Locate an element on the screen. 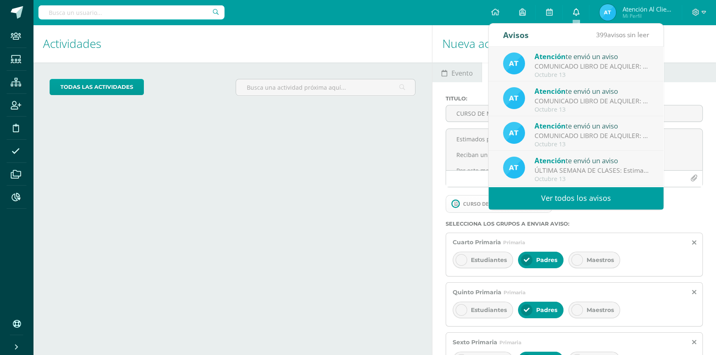  a: todas las Actividades is located at coordinates (97, 87).